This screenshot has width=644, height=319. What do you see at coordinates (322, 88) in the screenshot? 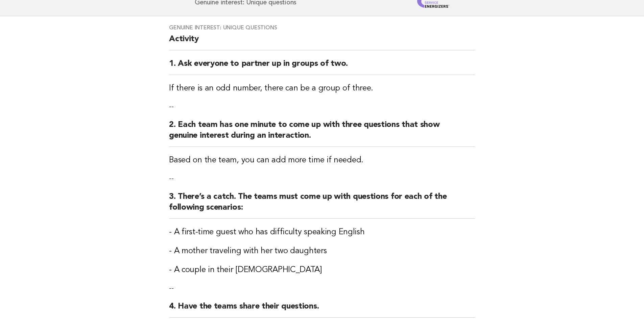
I see `h3: If there is an odd number, there can be a group of three.` at bounding box center [322, 88].